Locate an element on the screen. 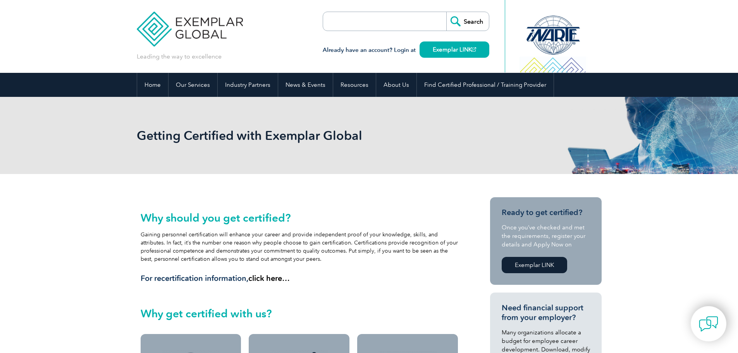  h3: Need financial support from your employer? is located at coordinates (546, 313).